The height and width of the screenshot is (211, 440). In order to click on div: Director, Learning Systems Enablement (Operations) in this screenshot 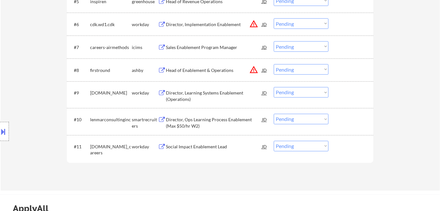, I will do `click(214, 96)`.